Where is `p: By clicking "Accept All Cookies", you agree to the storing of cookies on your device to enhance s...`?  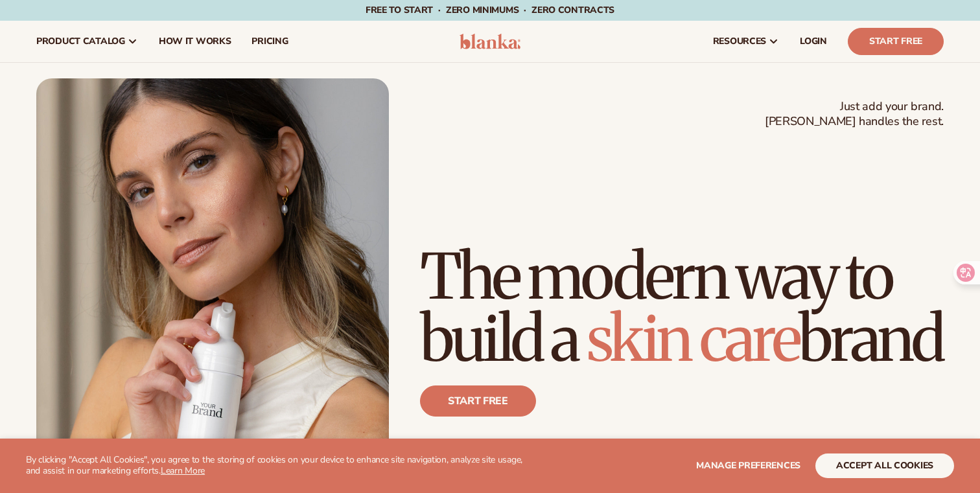 p: By clicking "Accept All Cookies", you agree to the storing of cookies on your device to enhance s... is located at coordinates (279, 466).